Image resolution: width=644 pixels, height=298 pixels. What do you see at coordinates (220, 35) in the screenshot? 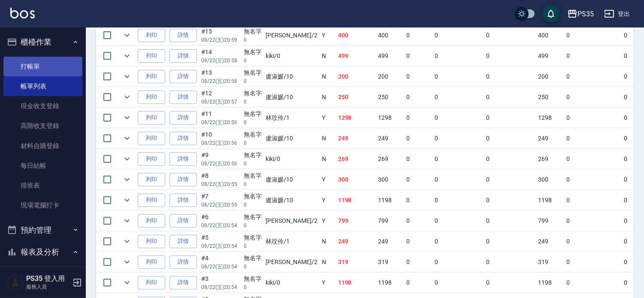
I see `td: #15` at bounding box center [220, 35].